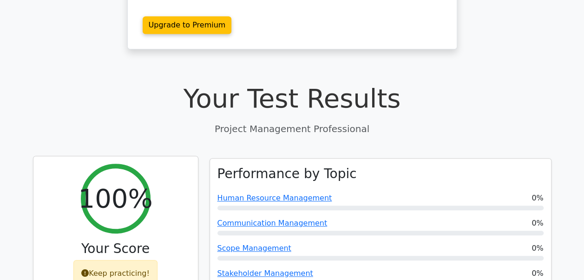 The height and width of the screenshot is (280, 584). What do you see at coordinates (265, 273) in the screenshot?
I see `a: Stakeholder Management` at bounding box center [265, 273].